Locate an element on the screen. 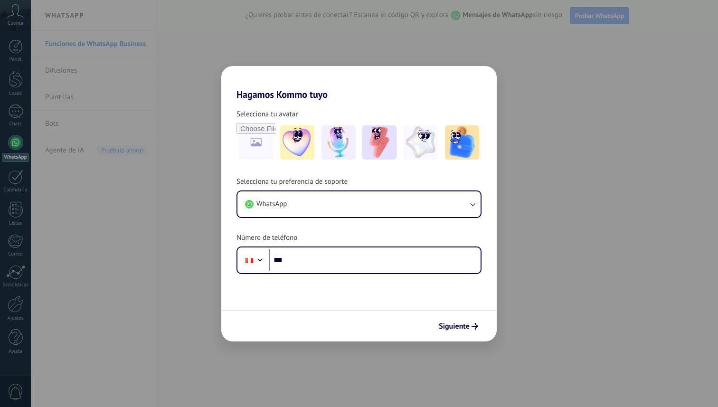  img: -3.jpeg is located at coordinates (379, 142).